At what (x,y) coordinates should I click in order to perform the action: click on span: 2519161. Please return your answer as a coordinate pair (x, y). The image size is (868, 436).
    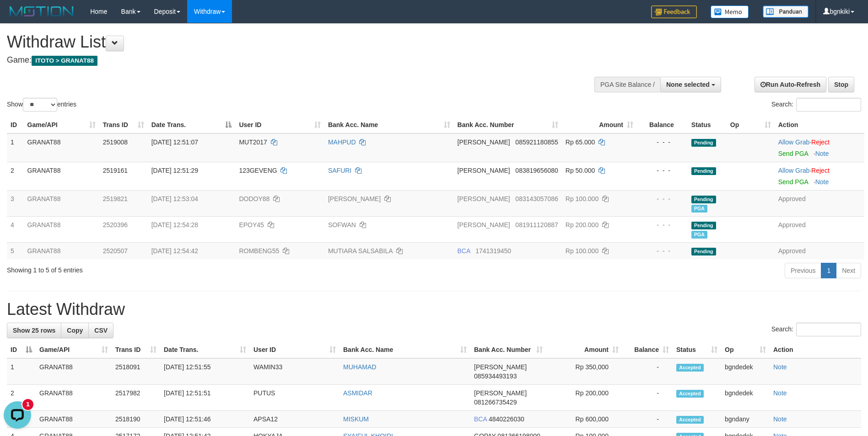
    Looking at the image, I should click on (115, 170).